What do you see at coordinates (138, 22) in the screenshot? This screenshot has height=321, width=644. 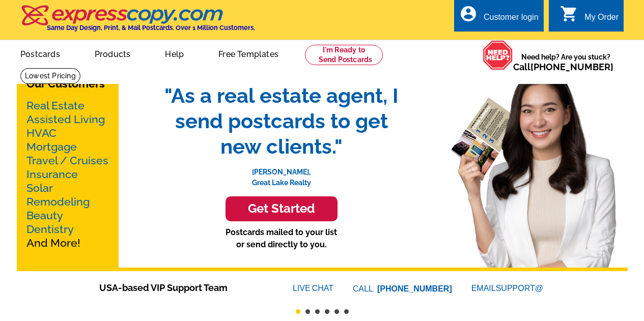 I see `a: Same Day Design, Print, & Mail Postcards. Over 1 Million Customers.` at bounding box center [138, 22].